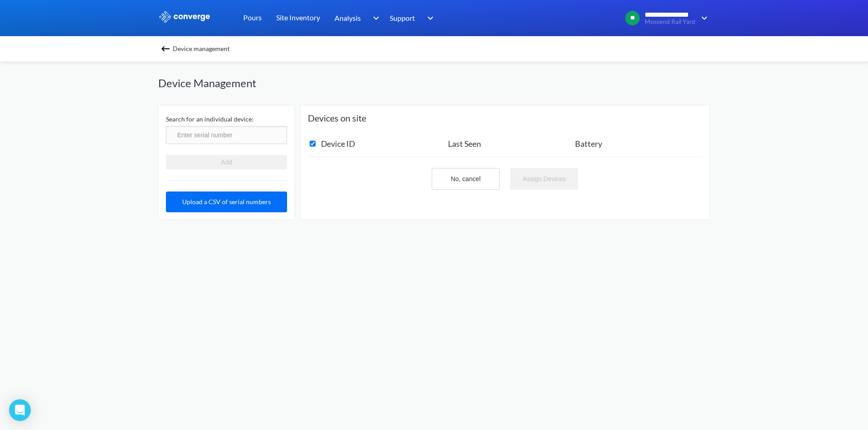 Image resolution: width=868 pixels, height=430 pixels. What do you see at coordinates (227, 120) in the screenshot?
I see `label: Search for an individual device:` at bounding box center [227, 120].